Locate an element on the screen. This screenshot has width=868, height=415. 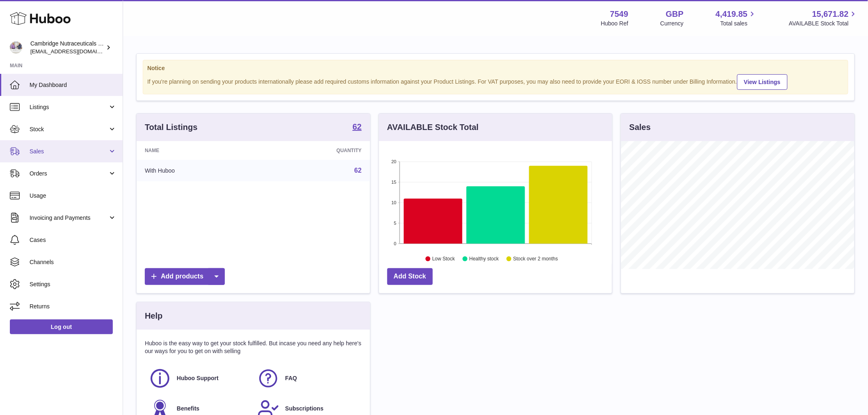
span: AVAILABLE Stock Total is located at coordinates (823, 24).